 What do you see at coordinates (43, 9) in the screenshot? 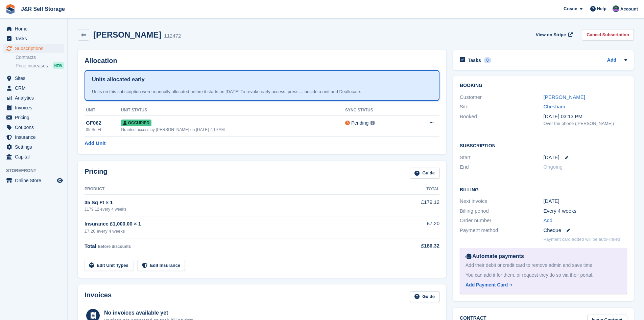
I see `a: J&R Self Storage` at bounding box center [43, 9].